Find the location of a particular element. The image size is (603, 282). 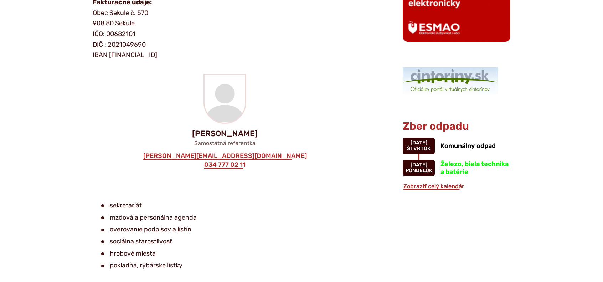

img: 1.png is located at coordinates (450, 81).